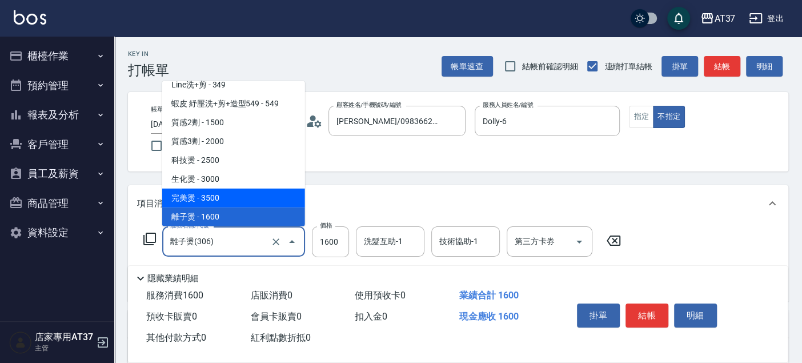 This screenshot has height=363, width=802. I want to click on span: 紅利點數折抵 0, so click(281, 337).